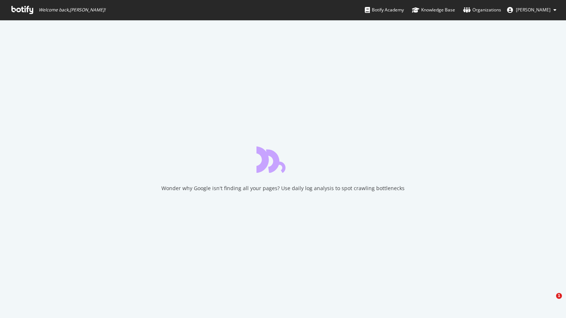  Describe the element at coordinates (559, 296) in the screenshot. I see `span: 1` at that location.